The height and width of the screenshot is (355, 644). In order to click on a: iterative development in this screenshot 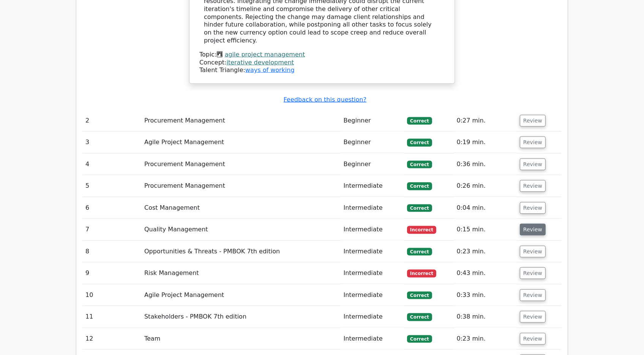, I will do `click(260, 63)`.